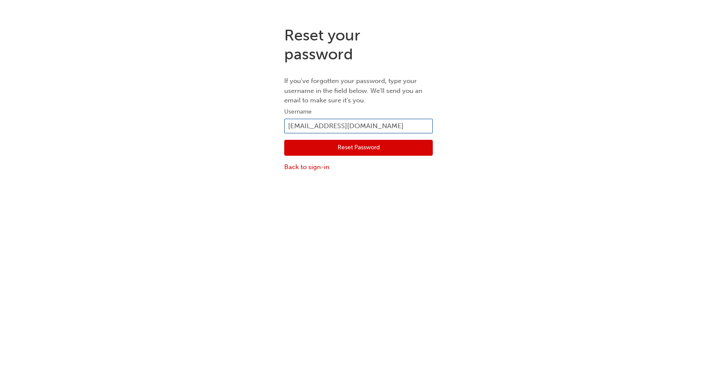 This screenshot has width=717, height=379. What do you see at coordinates (358, 148) in the screenshot?
I see `button: Reset Password` at bounding box center [358, 148].